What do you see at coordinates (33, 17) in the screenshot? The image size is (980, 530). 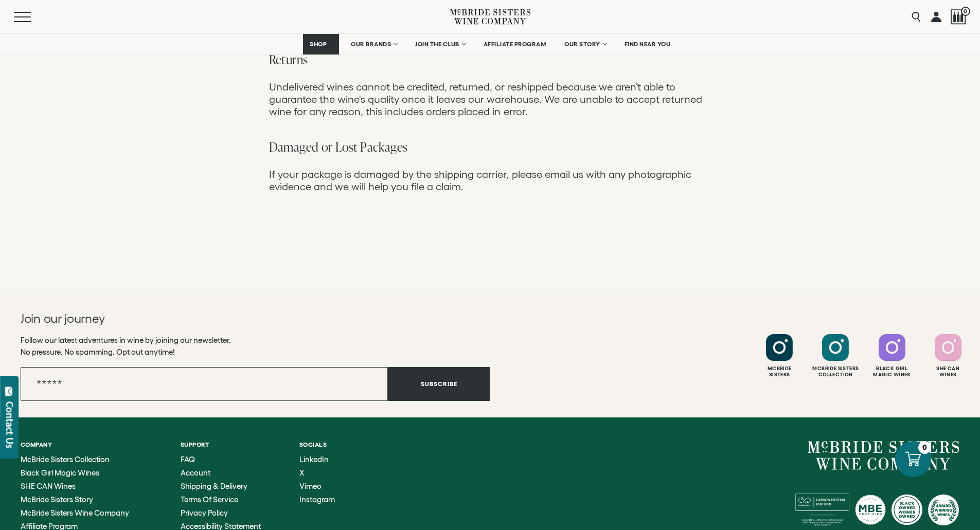 I see `button: Mobile Menu Trigger` at bounding box center [33, 17].